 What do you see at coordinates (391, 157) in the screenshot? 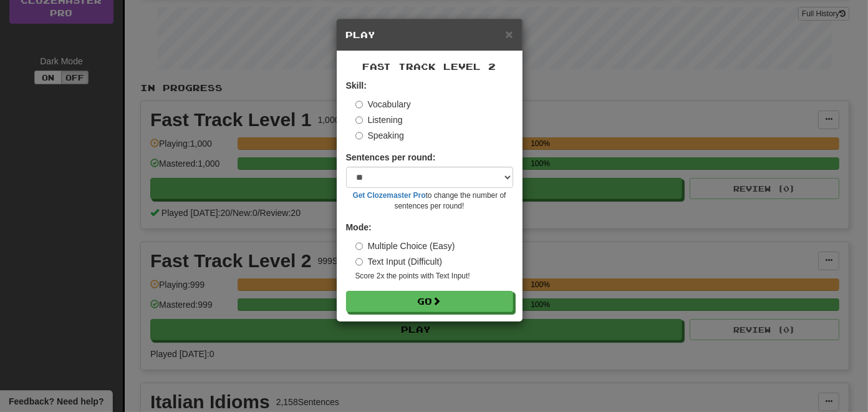
I see `label: Sentences per round:` at bounding box center [391, 157].